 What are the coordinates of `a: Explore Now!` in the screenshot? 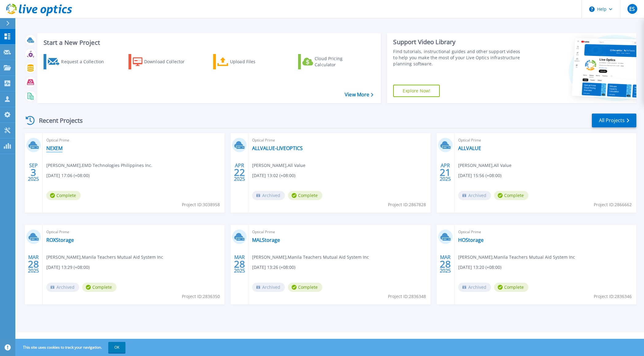 It's located at (417, 91).